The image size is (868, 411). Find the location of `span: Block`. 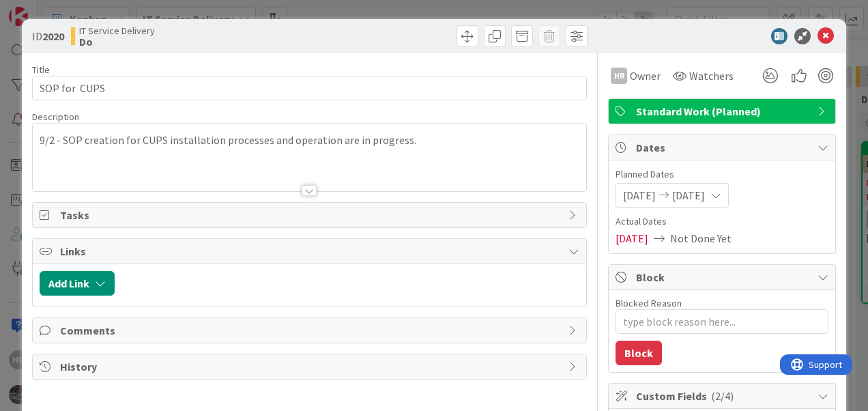

span: Block is located at coordinates (724, 277).